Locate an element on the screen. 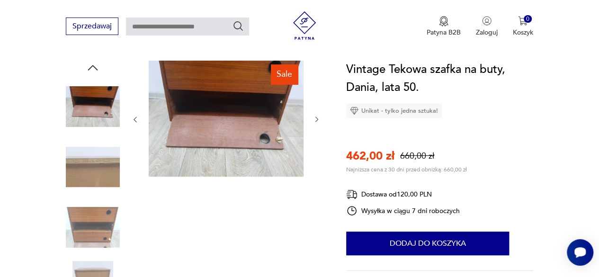  a: Sprzedawaj is located at coordinates (92, 27).